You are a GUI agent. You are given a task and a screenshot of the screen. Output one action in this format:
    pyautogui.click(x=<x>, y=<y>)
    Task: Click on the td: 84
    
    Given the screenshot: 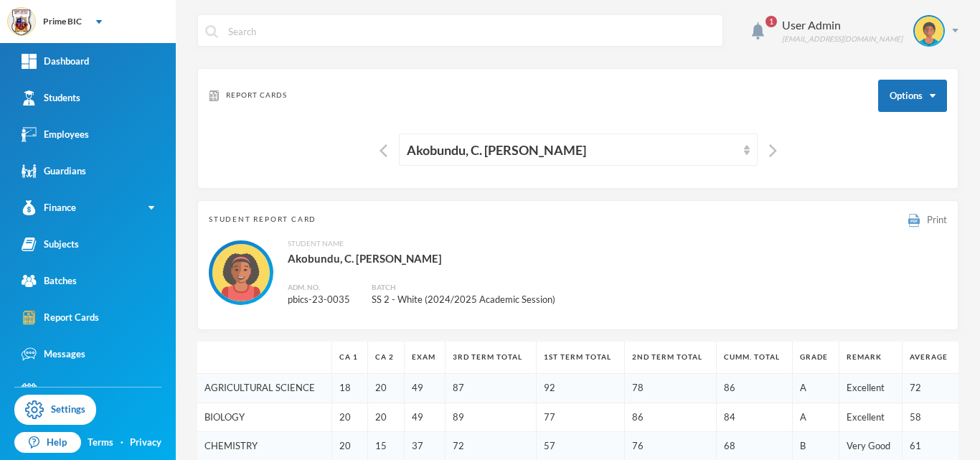 What is the action you would take?
    pyautogui.click(x=755, y=417)
    